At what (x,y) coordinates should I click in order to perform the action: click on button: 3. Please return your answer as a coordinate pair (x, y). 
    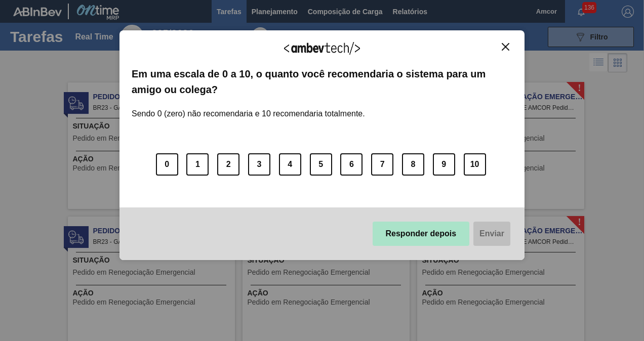
    Looking at the image, I should click on (259, 165).